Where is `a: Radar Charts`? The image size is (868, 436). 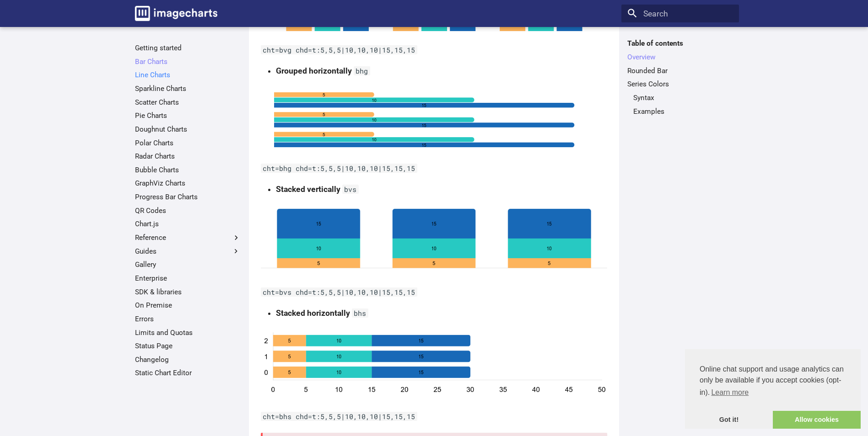 a: Radar Charts is located at coordinates (187, 156).